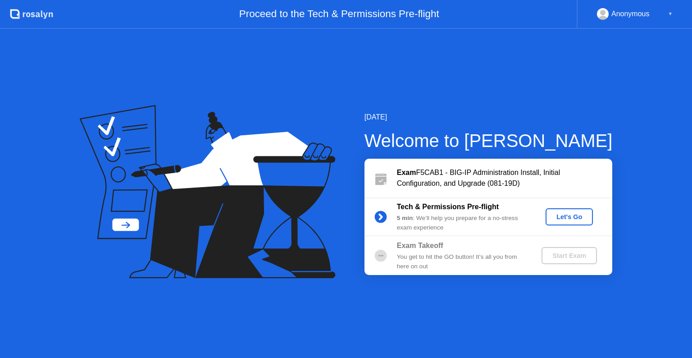 The width and height of the screenshot is (692, 358). What do you see at coordinates (406, 172) in the screenshot?
I see `b: Exam` at bounding box center [406, 172].